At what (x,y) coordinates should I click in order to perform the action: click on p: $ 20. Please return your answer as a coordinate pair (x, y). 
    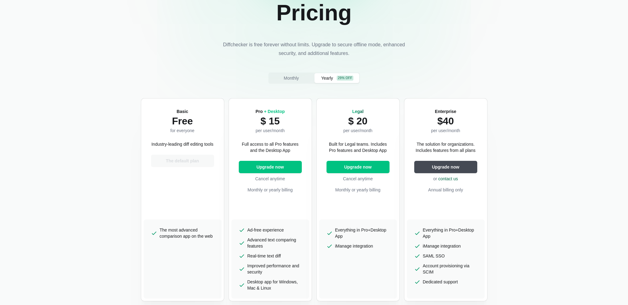
    Looking at the image, I should click on (358, 121).